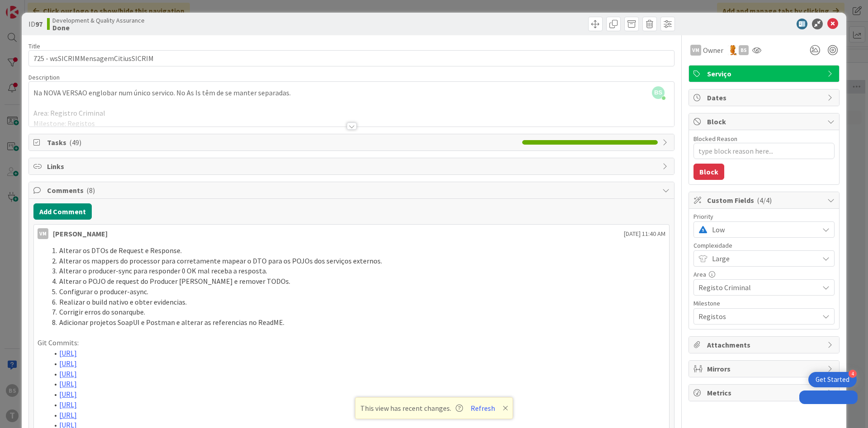 This screenshot has width=868, height=428. What do you see at coordinates (352, 190) in the screenshot?
I see `span: Comments` at bounding box center [352, 190].